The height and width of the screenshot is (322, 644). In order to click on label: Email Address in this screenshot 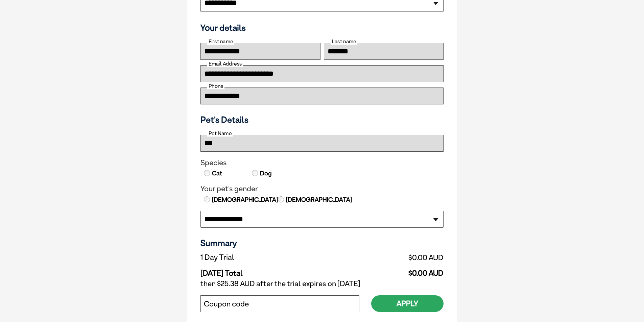, I will do `click(225, 64)`.